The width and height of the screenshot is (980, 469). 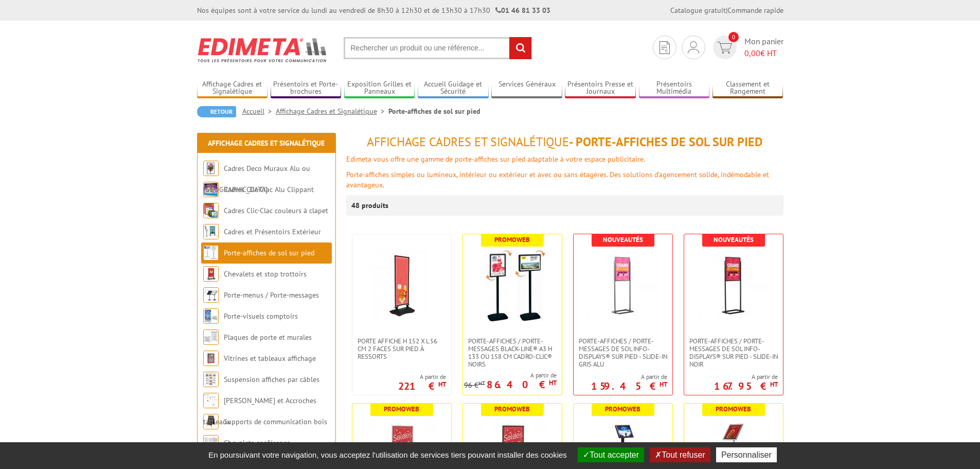 What do you see at coordinates (374, 11) in the screenshot?
I see `div: Nos équipes sont à votre service du lundi au vendredi de 8h30 à 12h30 et de 13h30 à 17h30` at bounding box center [374, 11].